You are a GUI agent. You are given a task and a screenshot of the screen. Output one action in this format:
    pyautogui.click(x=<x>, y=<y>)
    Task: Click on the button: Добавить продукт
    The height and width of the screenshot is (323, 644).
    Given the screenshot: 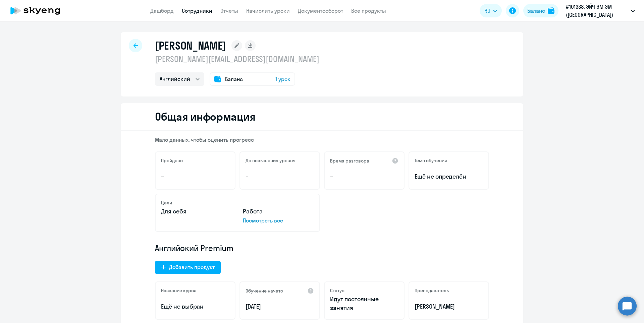 What is the action you would take?
    pyautogui.click(x=188, y=267)
    